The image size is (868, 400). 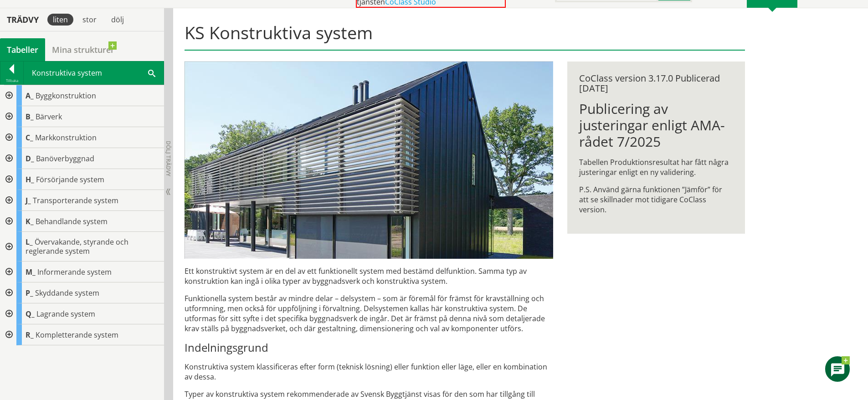 What do you see at coordinates (28, 200) in the screenshot?
I see `span: J_` at bounding box center [28, 200].